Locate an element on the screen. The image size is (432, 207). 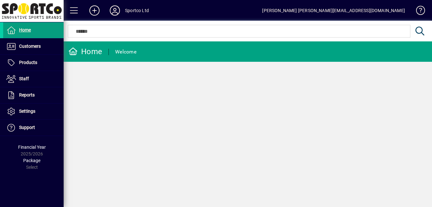
button: Profile is located at coordinates (115, 10).